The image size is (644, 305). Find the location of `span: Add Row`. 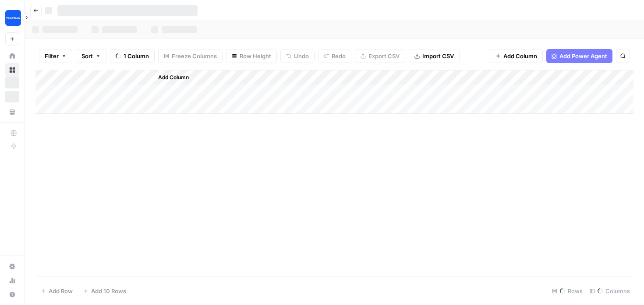

span: Add Row is located at coordinates (61, 292).